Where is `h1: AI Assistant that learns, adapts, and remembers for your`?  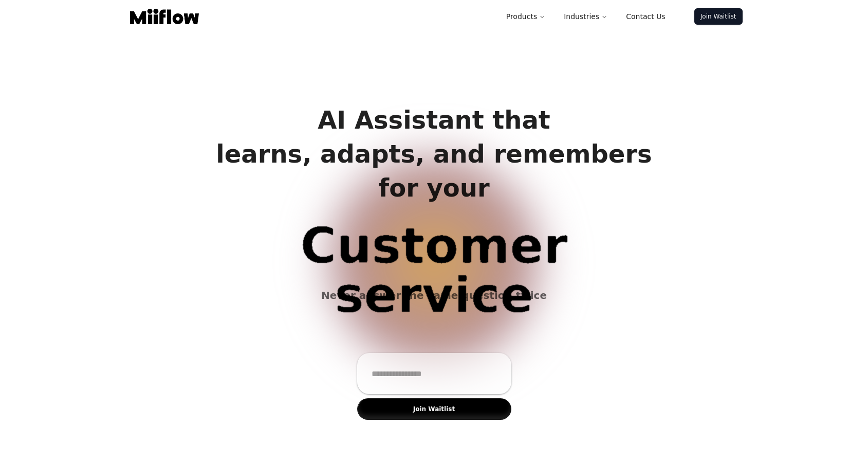
h1: AI Assistant that learns, adapts, and remembers for your is located at coordinates (434, 154).